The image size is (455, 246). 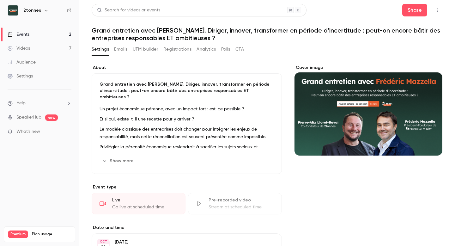 What do you see at coordinates (239, 49) in the screenshot?
I see `button: CTA` at bounding box center [239, 49].